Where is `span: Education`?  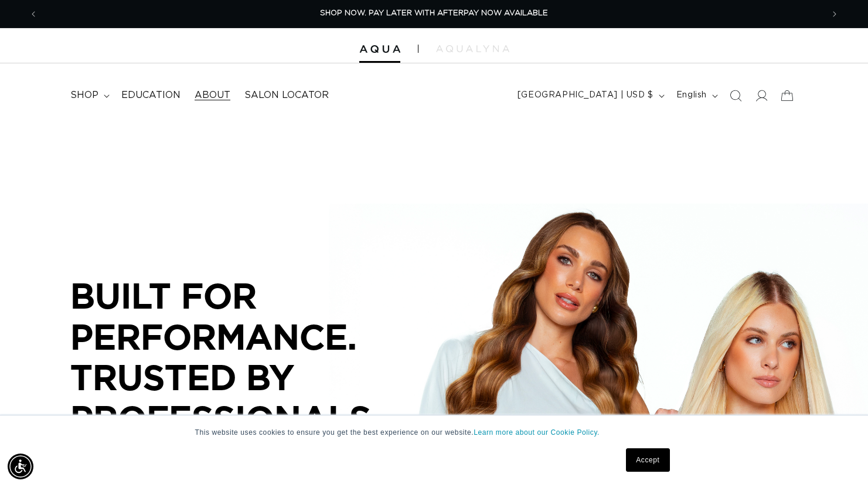
span: Education is located at coordinates (150, 95).